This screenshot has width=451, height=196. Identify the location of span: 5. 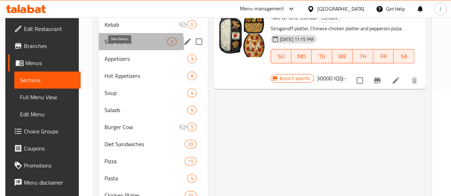
(191, 127).